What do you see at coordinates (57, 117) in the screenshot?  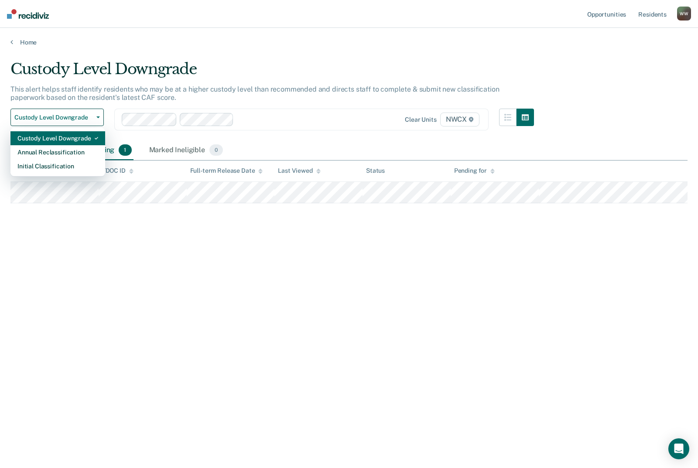 I see `button: Custody Level Downgrade` at bounding box center [57, 117].